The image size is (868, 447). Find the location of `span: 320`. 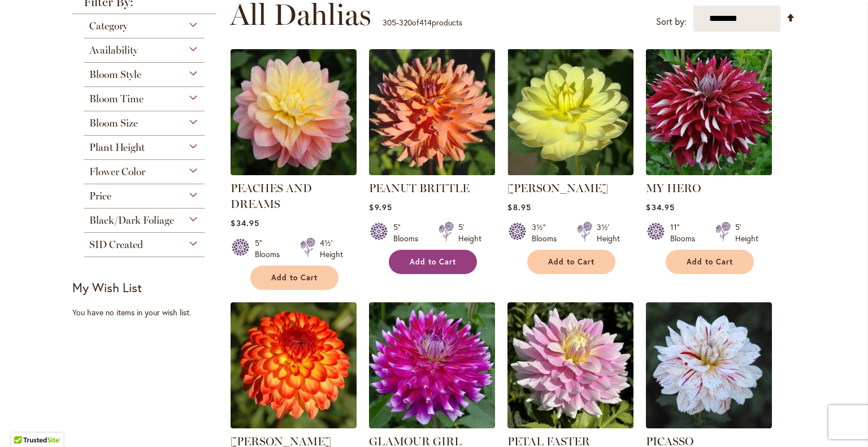

span: 320 is located at coordinates (405, 22).